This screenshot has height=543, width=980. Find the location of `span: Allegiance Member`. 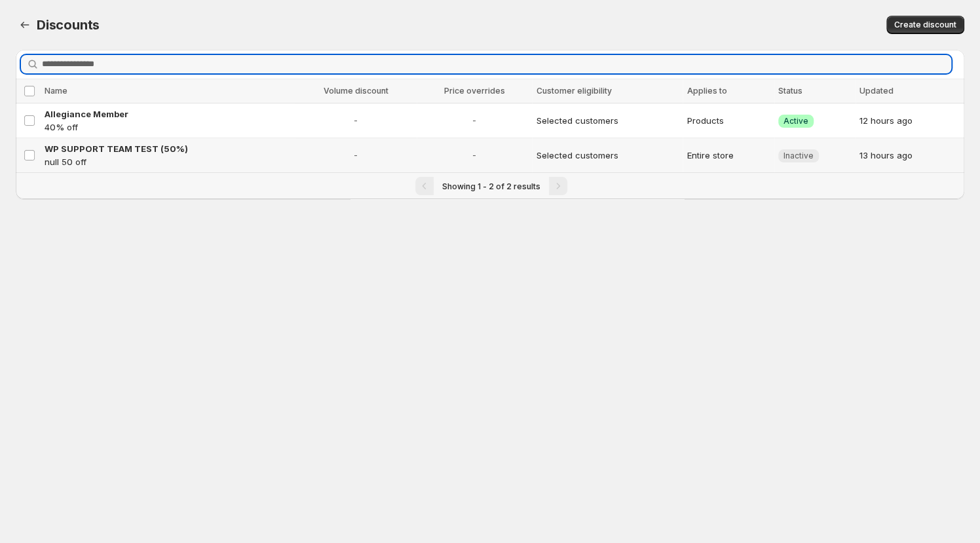

span: Allegiance Member is located at coordinates (86, 114).